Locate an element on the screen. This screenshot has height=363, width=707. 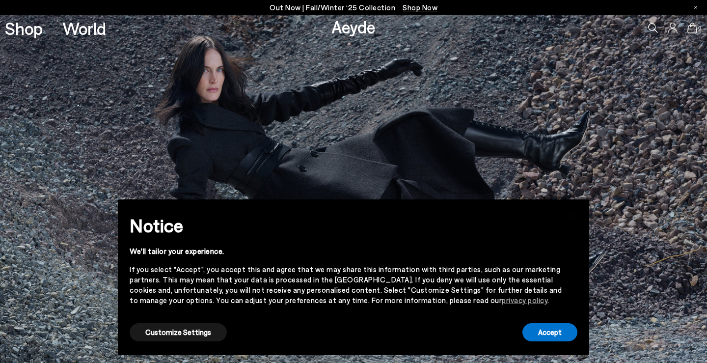
div: We'll tailor your experience. is located at coordinates (346, 251).